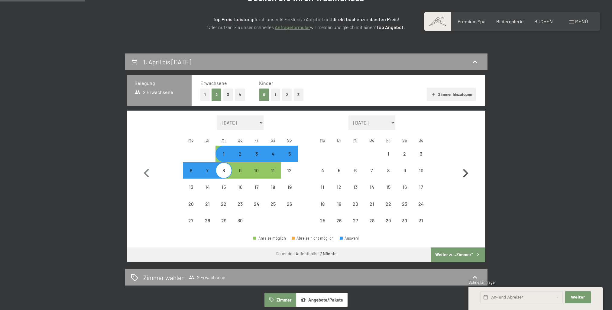 The width and height of the screenshot is (612, 310). I want to click on div: Thu Apr 30 2026, so click(240, 221).